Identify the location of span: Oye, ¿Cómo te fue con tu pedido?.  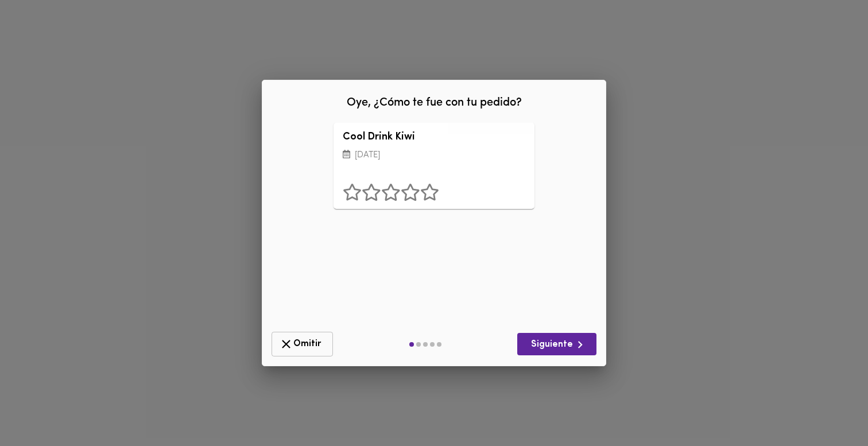
(434, 103).